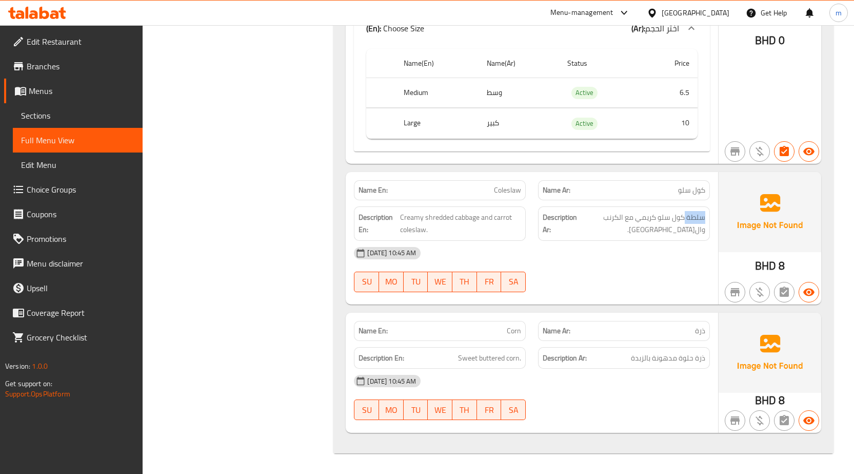 The width and height of the screenshot is (854, 474). Describe the element at coordinates (670, 63) in the screenshot. I see `th: Price` at that location.